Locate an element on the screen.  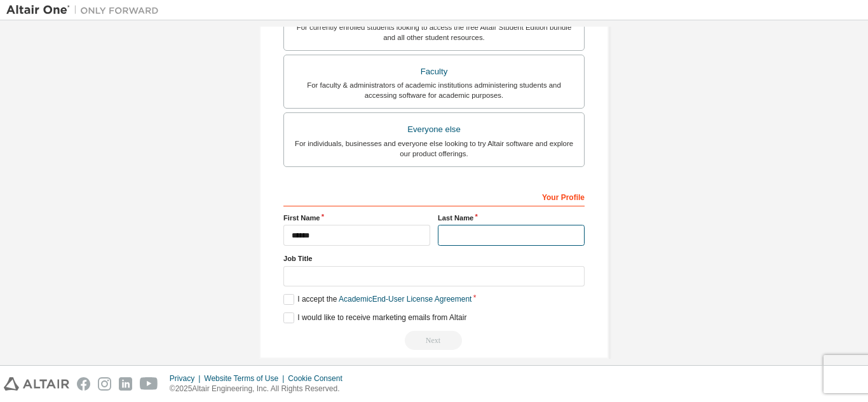
img: linkedin.svg is located at coordinates (125, 383).